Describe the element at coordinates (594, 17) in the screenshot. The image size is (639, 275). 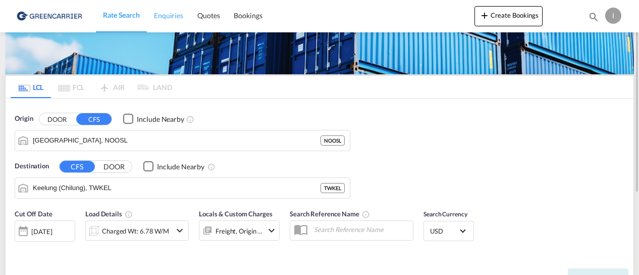
I see `md-icon: icon-magnify` at that location.